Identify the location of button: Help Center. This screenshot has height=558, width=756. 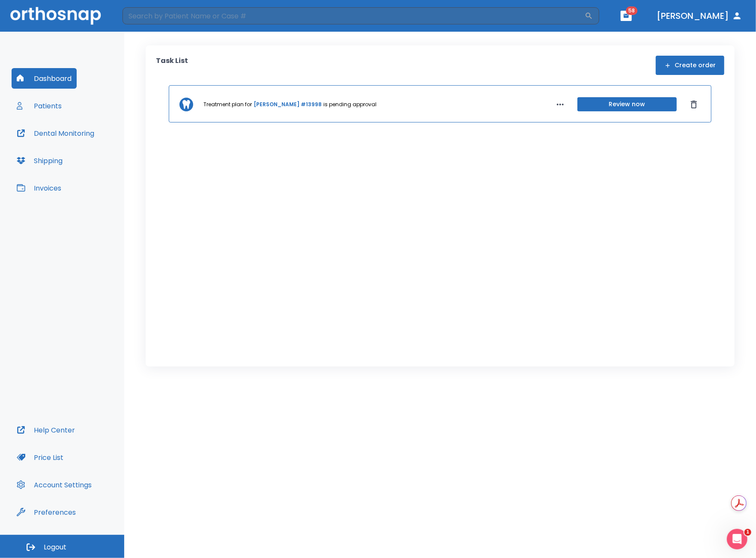
(46, 430).